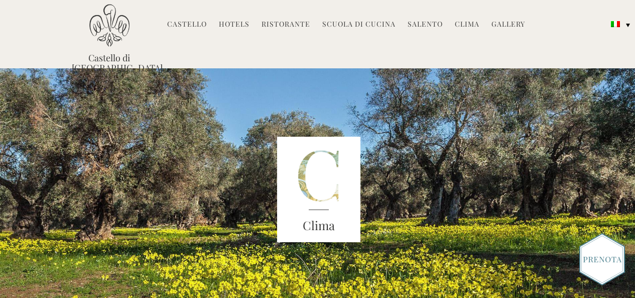 Image resolution: width=635 pixels, height=298 pixels. I want to click on a: Castello, so click(187, 25).